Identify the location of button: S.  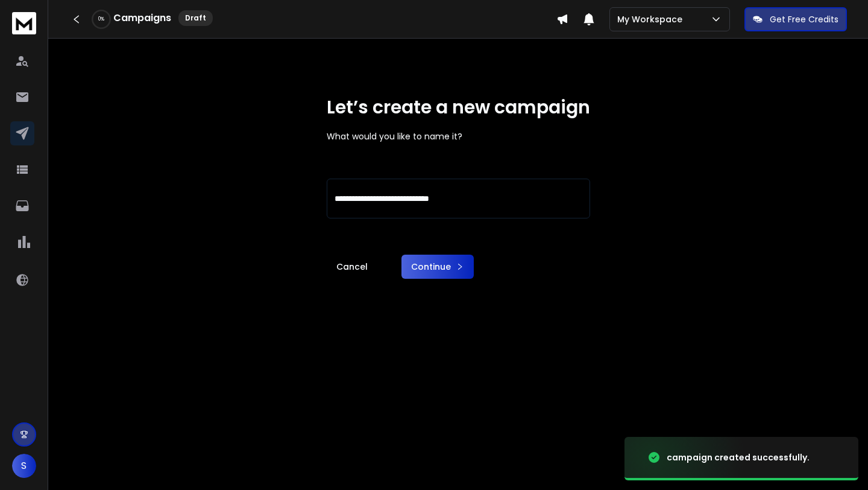
(24, 466).